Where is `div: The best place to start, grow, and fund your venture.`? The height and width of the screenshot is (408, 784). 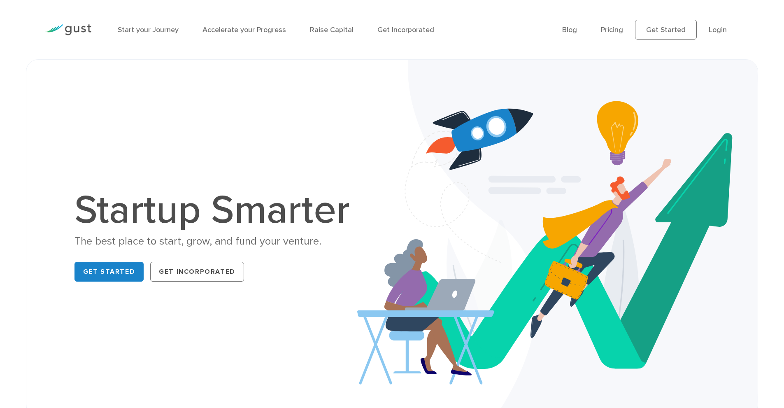 div: The best place to start, grow, and fund your venture. is located at coordinates (217, 241).